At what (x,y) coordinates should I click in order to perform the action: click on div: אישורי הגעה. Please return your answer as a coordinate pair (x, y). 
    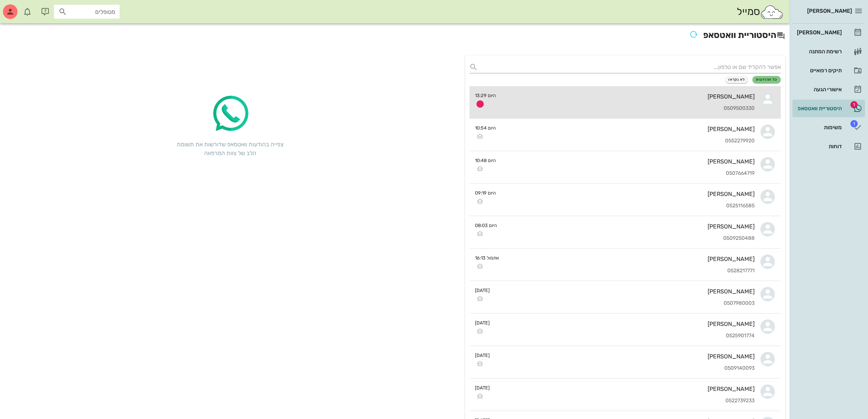
    Looking at the image, I should click on (818, 90).